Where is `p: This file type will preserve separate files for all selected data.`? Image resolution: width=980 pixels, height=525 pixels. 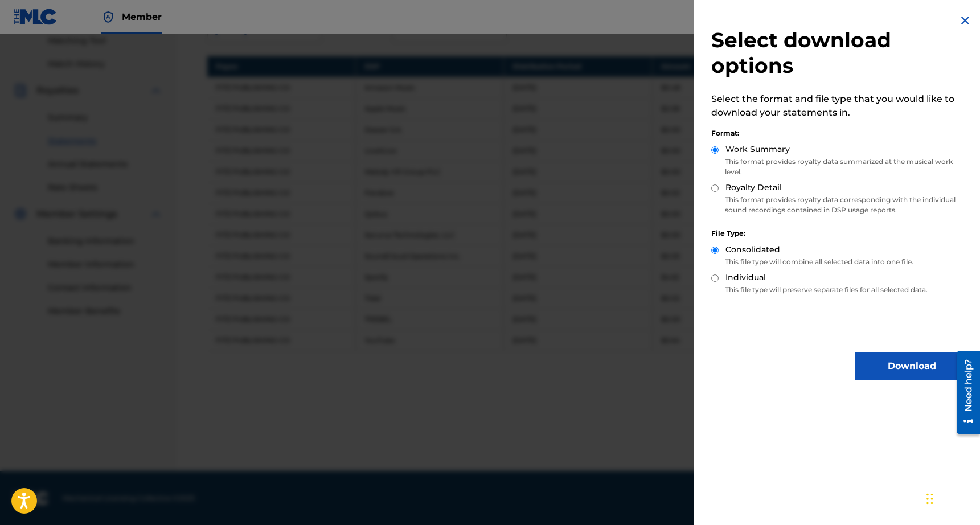 p: This file type will preserve separate files for all selected data. is located at coordinates (839, 290).